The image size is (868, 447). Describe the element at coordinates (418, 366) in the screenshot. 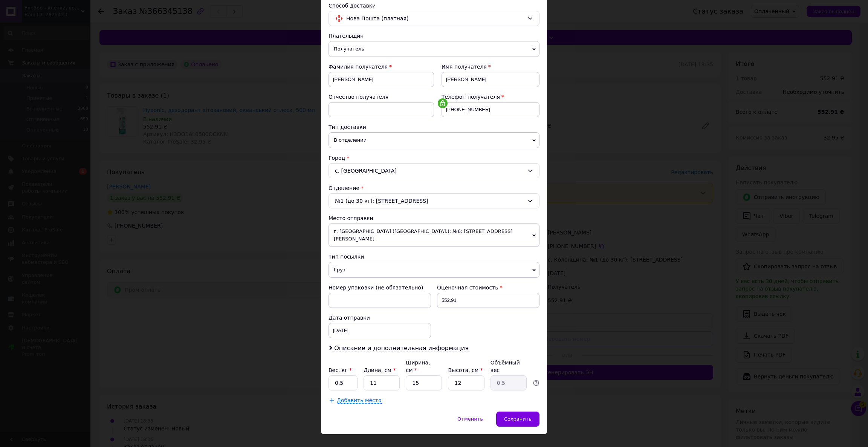

I see `label: Ширина, см` at that location.